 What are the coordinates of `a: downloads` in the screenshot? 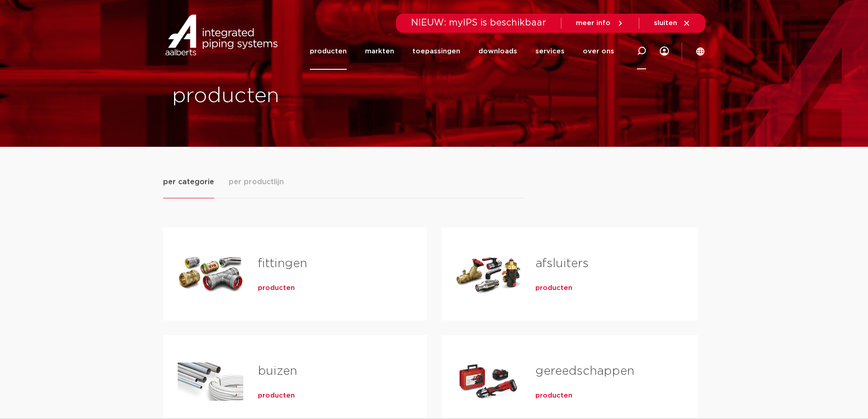 It's located at (497, 51).